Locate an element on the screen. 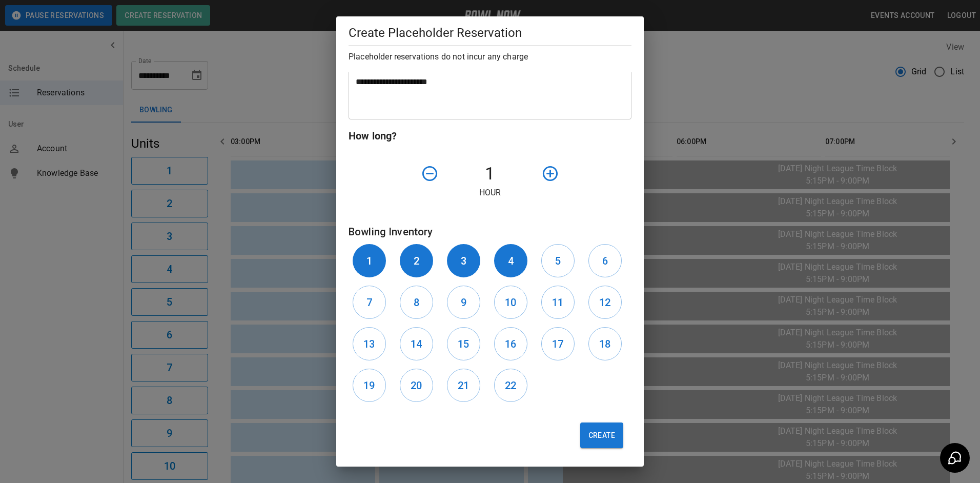  h6: 7 is located at coordinates (369, 302).